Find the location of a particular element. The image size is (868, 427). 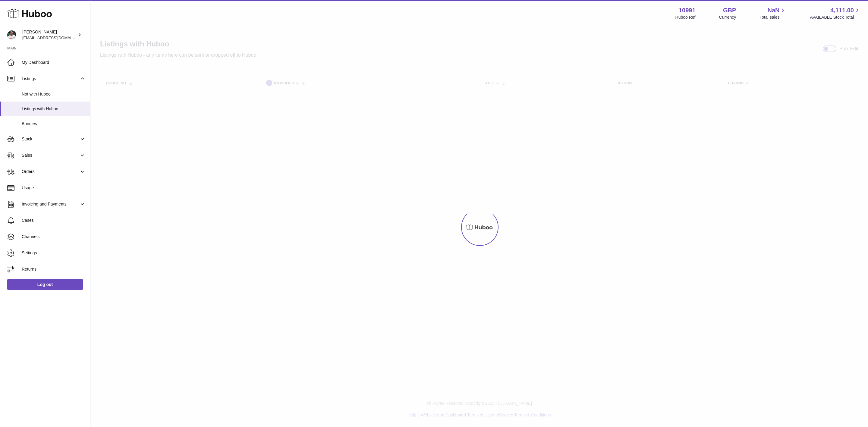

strong: GBP is located at coordinates (729, 11).